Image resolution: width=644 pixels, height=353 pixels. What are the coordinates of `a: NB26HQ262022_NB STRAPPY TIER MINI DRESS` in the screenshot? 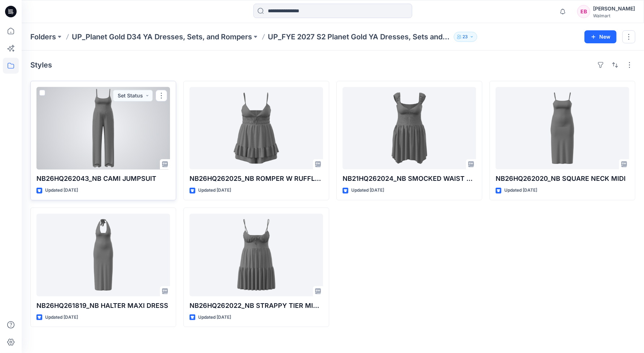 It's located at (257, 255).